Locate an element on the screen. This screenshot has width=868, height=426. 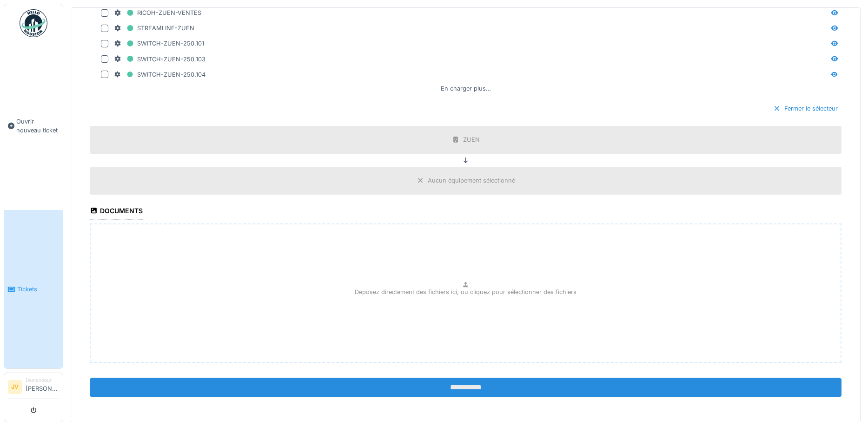
div: RICOH-ZUEN-VENTES is located at coordinates (158, 13).